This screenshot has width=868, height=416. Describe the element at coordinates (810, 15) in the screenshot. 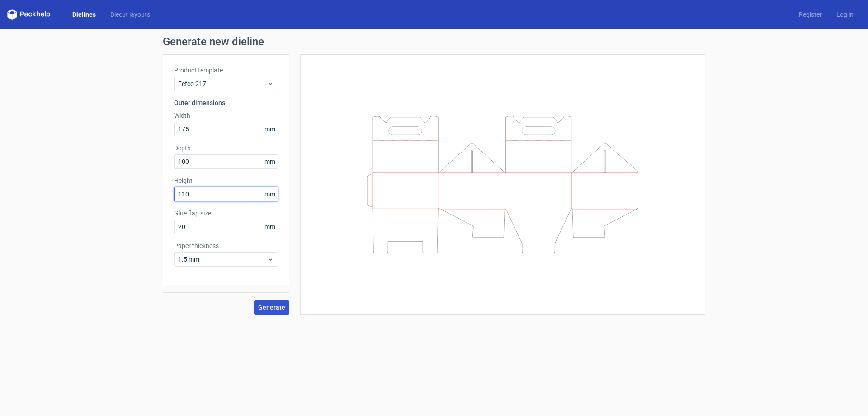

I see `a: Register` at that location.